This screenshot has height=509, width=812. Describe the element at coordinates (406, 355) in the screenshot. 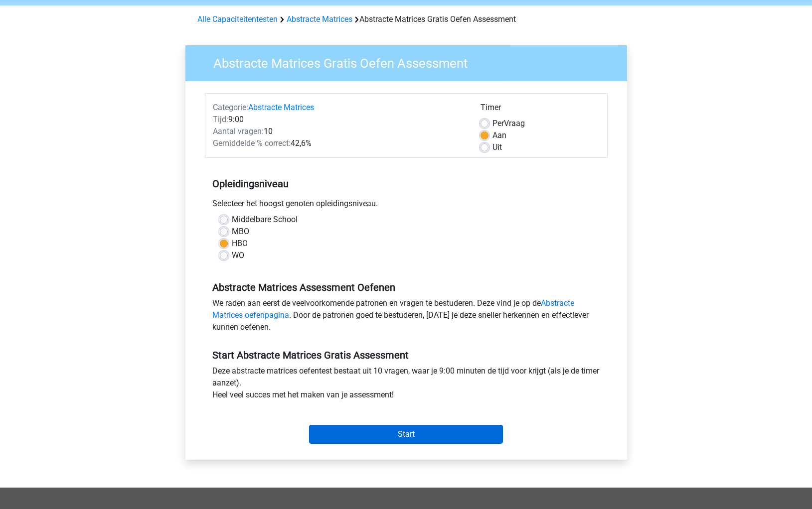

I see `h5: Start Abstracte Matrices Gratis Assessment` at that location.